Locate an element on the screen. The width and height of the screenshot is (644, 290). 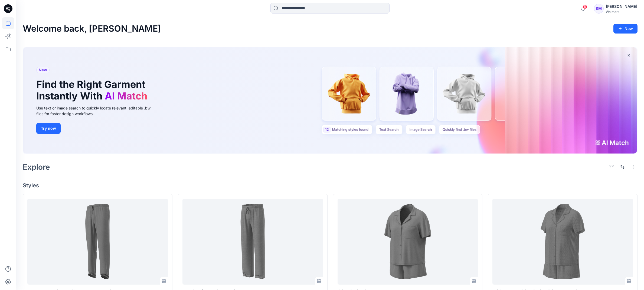
span: New is located at coordinates (43, 70).